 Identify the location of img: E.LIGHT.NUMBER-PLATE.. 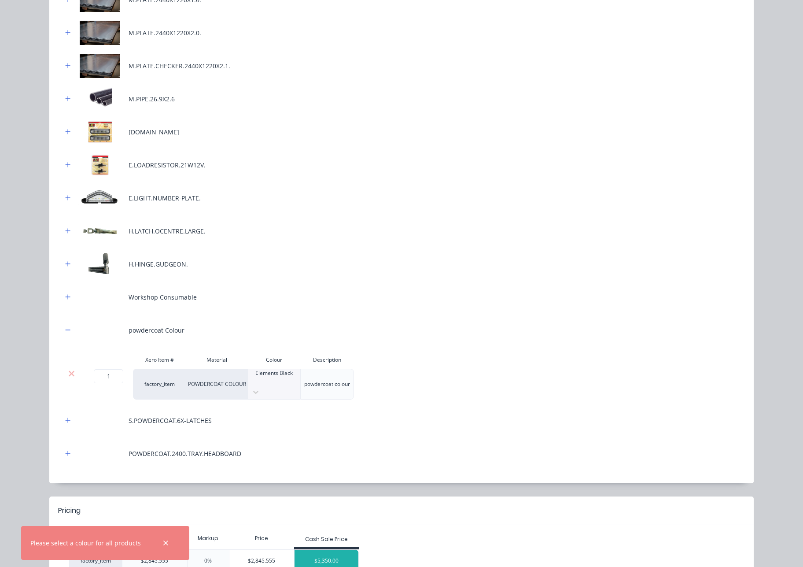
(100, 198).